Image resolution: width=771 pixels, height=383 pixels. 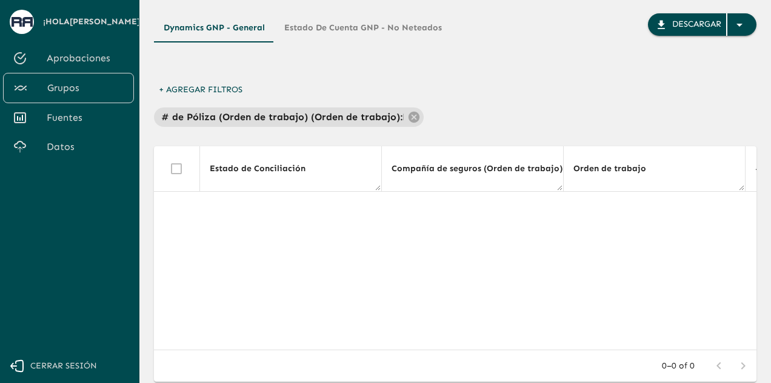 What do you see at coordinates (85, 147) in the screenshot?
I see `span: Datos` at bounding box center [85, 147].